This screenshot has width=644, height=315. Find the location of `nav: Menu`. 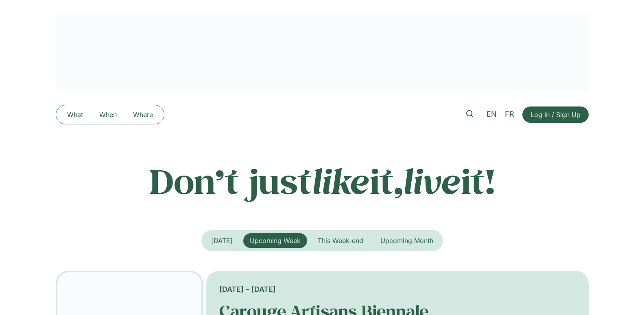

nav: Menu is located at coordinates (110, 115).